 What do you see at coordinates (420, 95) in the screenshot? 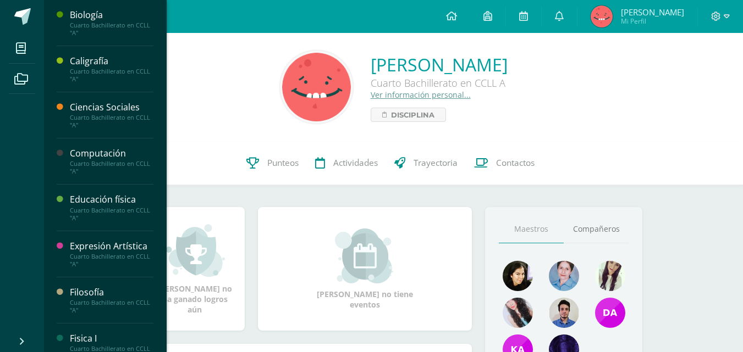
I see `a: Ver información personal...` at bounding box center [420, 95].